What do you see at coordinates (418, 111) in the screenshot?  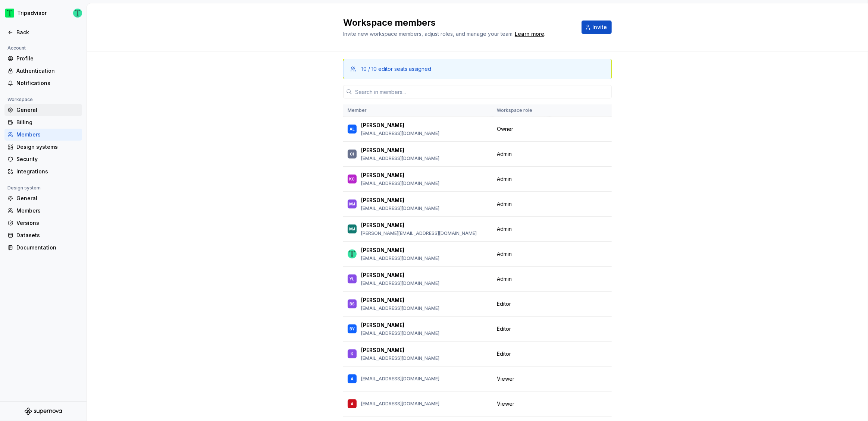 I see `th: Member` at bounding box center [418, 111].